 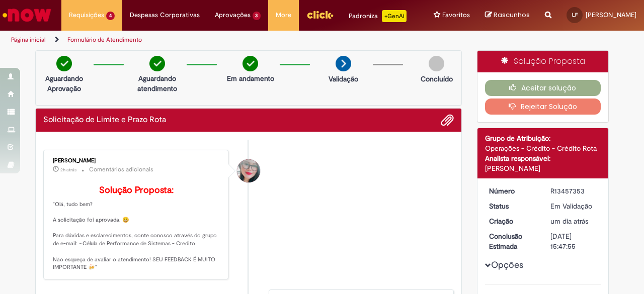 What do you see at coordinates (543, 148) in the screenshot?
I see `div: Operações - Crédito - Crédito Rota` at bounding box center [543, 148].